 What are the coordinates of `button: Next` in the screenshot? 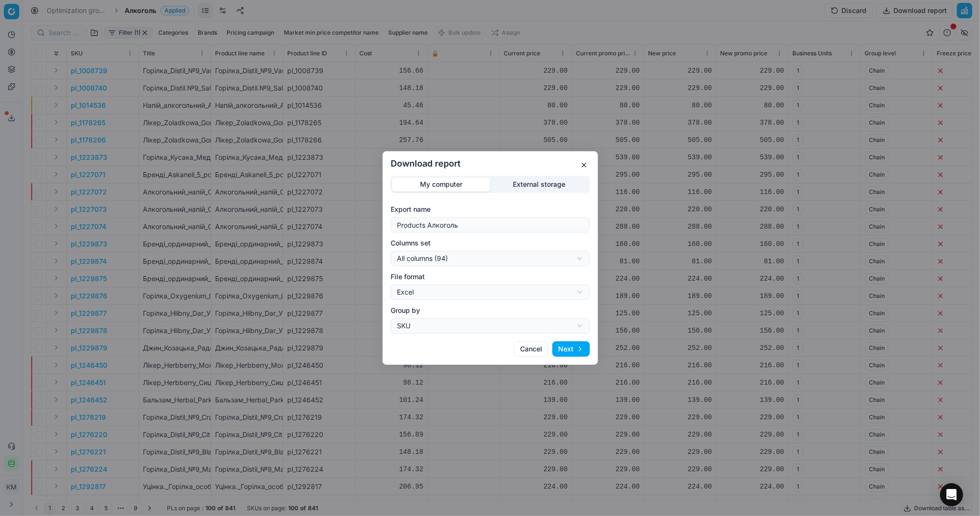 It's located at (571, 349).